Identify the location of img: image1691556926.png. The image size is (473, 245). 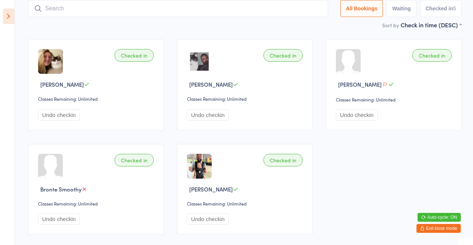
(199, 61).